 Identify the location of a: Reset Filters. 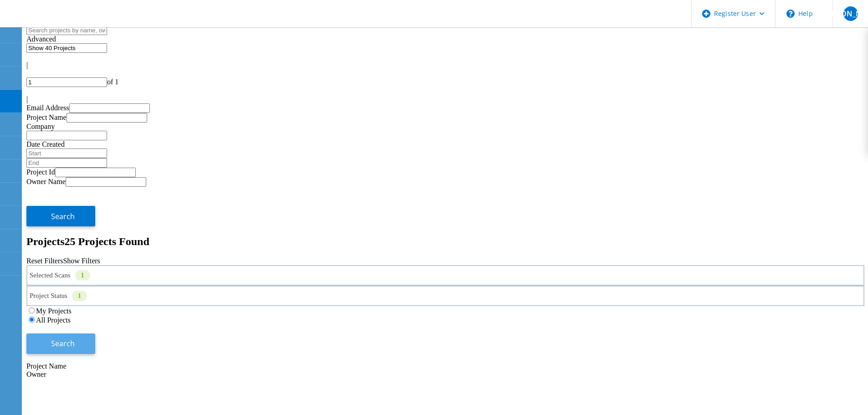
(45, 260).